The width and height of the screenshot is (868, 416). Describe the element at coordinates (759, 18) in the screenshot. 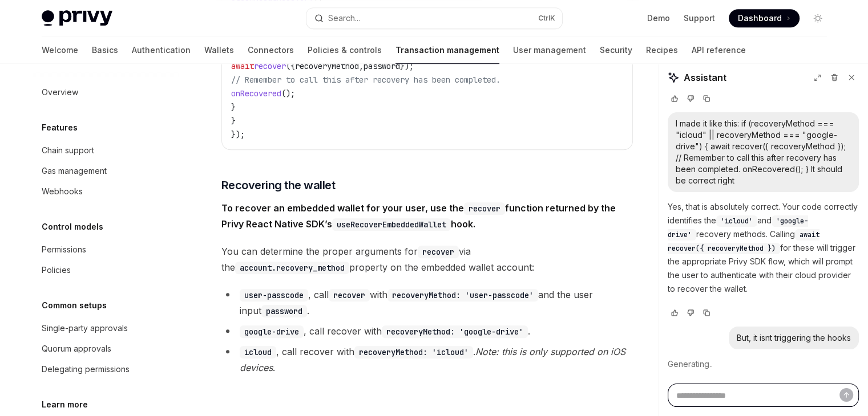

I see `span: Dashboard` at that location.